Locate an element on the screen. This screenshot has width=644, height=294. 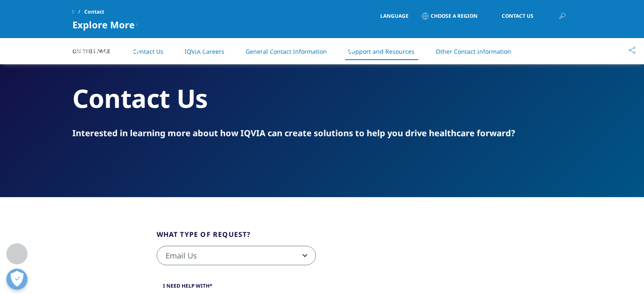
a: Solutions is located at coordinates (210, 48).